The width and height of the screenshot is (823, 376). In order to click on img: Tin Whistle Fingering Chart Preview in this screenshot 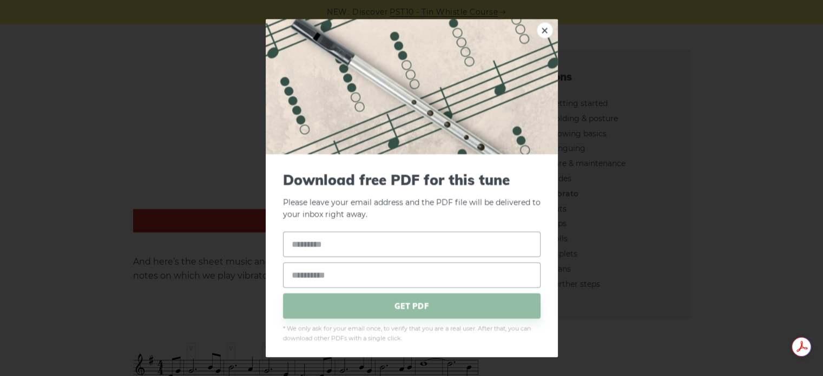, I will do `click(412, 87)`.